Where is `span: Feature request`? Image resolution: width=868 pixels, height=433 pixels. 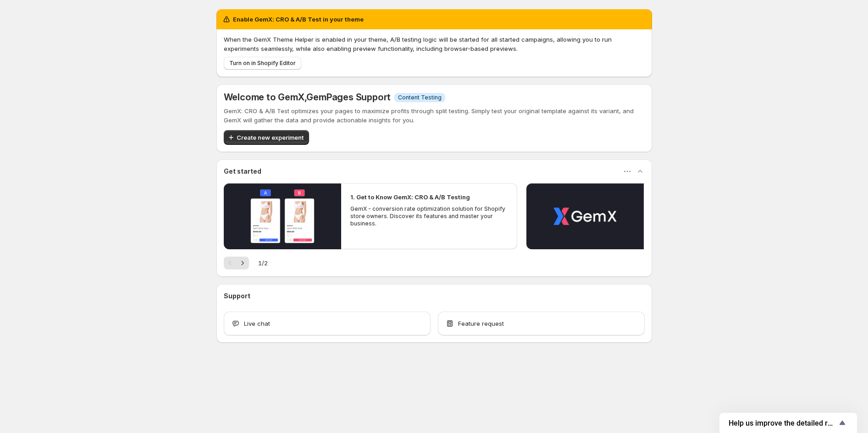
span: Feature request is located at coordinates (481, 324).